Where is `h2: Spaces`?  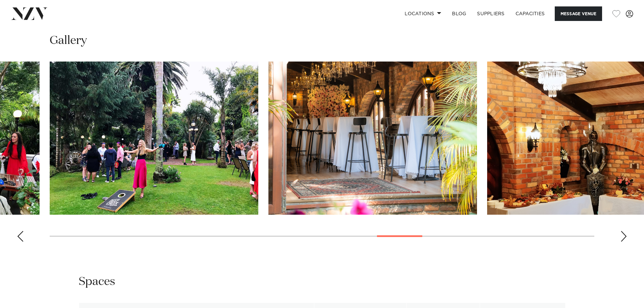 h2: Spaces is located at coordinates (97, 281).